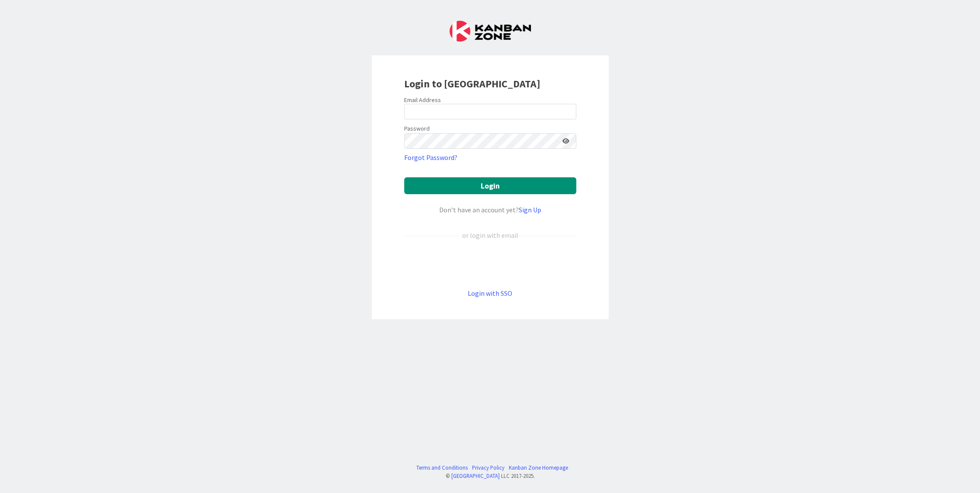 The height and width of the screenshot is (493, 980). I want to click on a: Privacy Policy, so click(488, 468).